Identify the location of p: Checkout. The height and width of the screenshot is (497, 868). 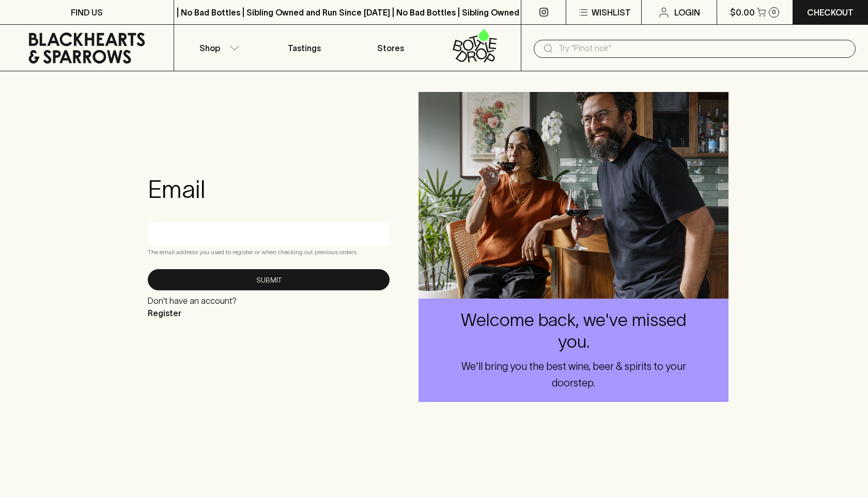
(830, 12).